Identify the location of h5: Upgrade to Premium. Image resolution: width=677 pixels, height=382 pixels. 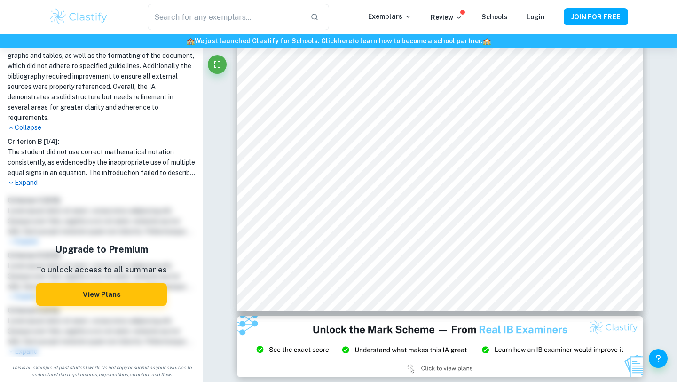
(102, 249).